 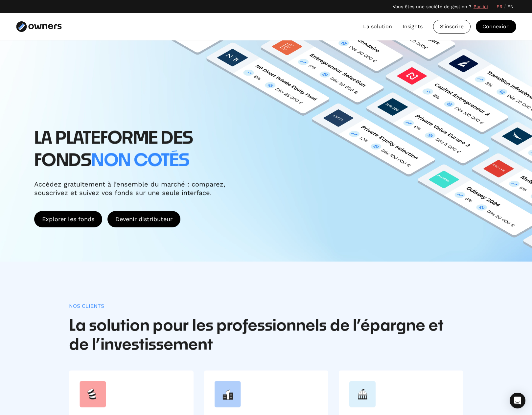 What do you see at coordinates (499, 7) in the screenshot?
I see `a: FR` at bounding box center [499, 7].